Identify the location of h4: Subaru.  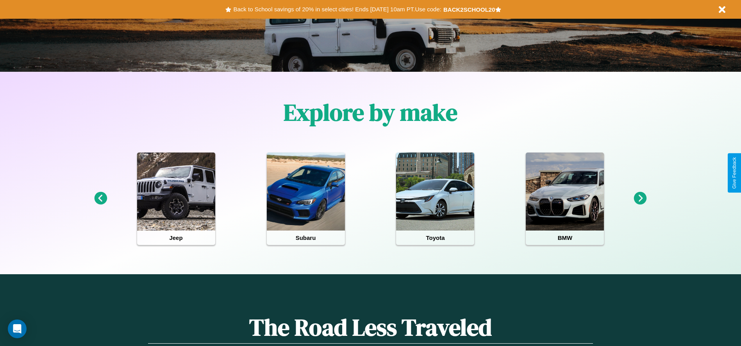
(306, 238).